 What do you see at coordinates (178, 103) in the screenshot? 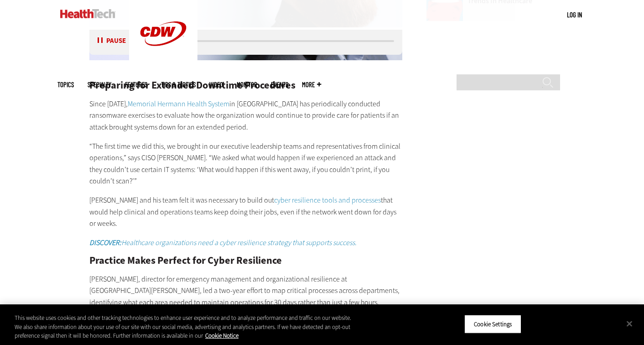
I see `a: Memorial Hermann Health System` at bounding box center [178, 103].